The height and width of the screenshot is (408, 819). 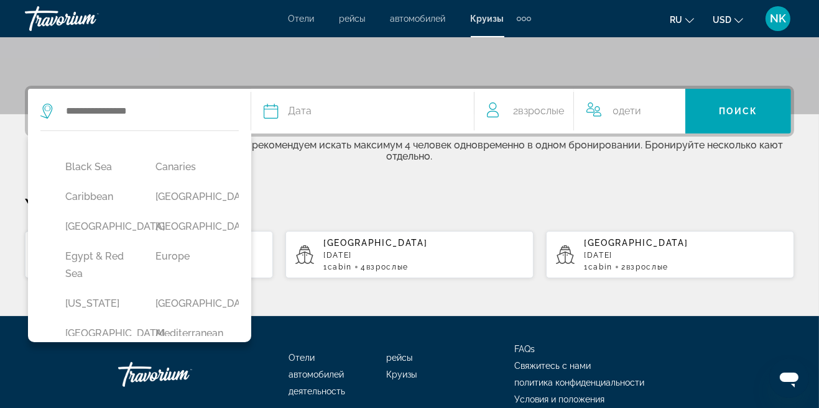 What do you see at coordinates (552, 366) in the screenshot?
I see `span: Свяжитесь с нами` at bounding box center [552, 366].